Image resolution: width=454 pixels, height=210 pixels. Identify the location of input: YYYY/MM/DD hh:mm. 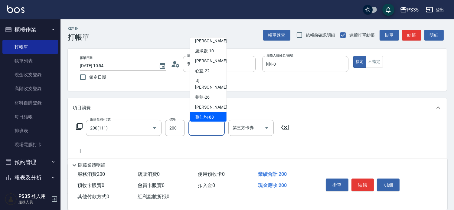
(116, 66).